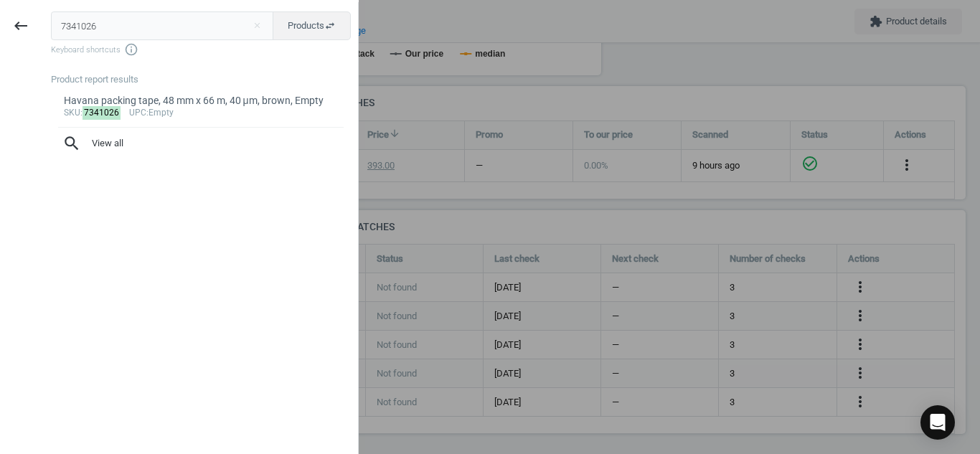 The width and height of the screenshot is (980, 454). Describe the element at coordinates (205, 80) in the screenshot. I see `div: Product report results` at that location.